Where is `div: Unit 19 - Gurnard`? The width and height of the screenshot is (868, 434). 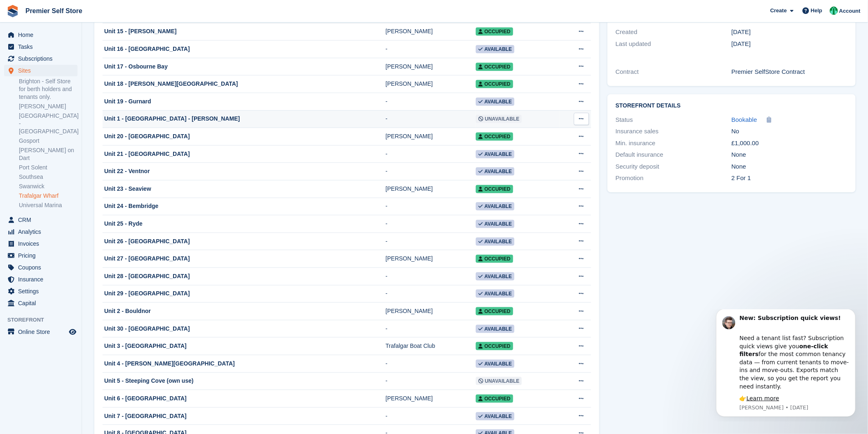
div: Unit 19 - Gurnard is located at coordinates (244, 101).